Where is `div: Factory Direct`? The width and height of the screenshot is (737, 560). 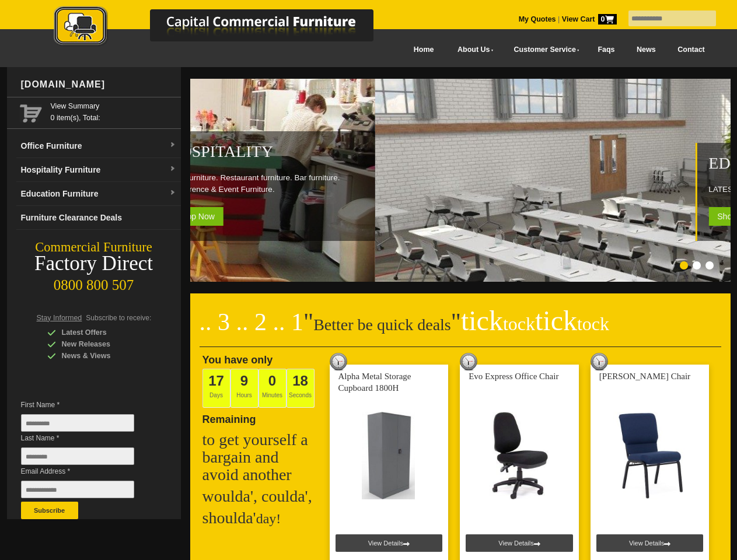 div: Factory Direct is located at coordinates (94, 263).